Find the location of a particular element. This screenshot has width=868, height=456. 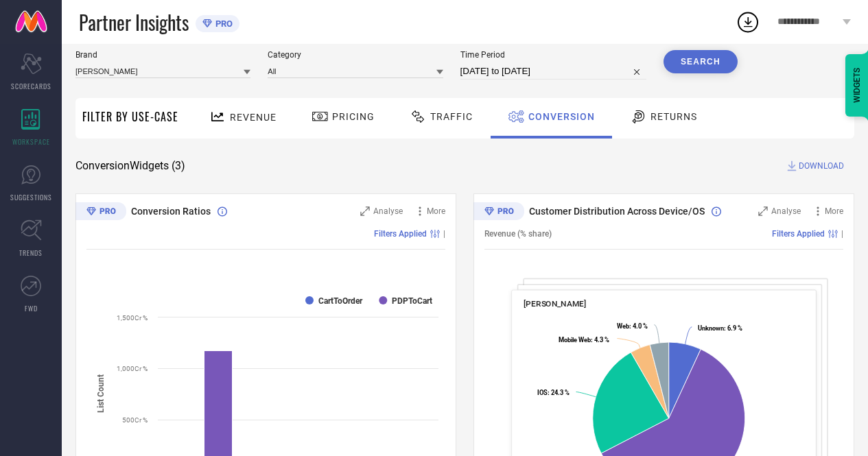

span: Conversion is located at coordinates (562, 117).